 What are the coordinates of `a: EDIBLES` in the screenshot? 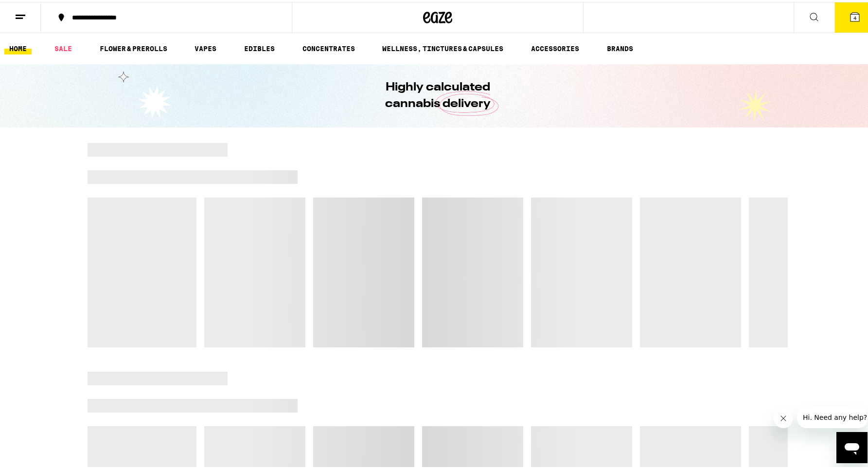 It's located at (259, 47).